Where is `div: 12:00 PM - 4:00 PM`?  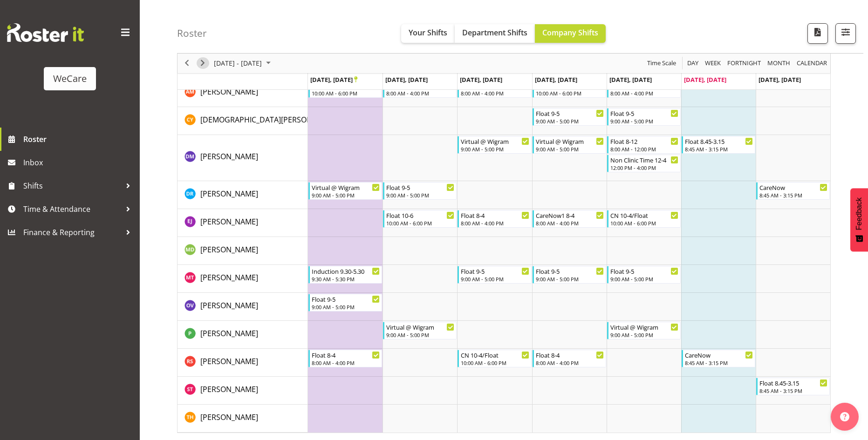 div: 12:00 PM - 4:00 PM is located at coordinates (645, 167).